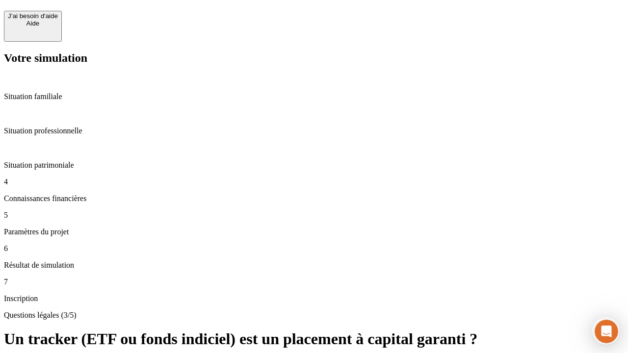 The image size is (628, 353). What do you see at coordinates (314, 299) in the screenshot?
I see `p: Inscription` at bounding box center [314, 299].